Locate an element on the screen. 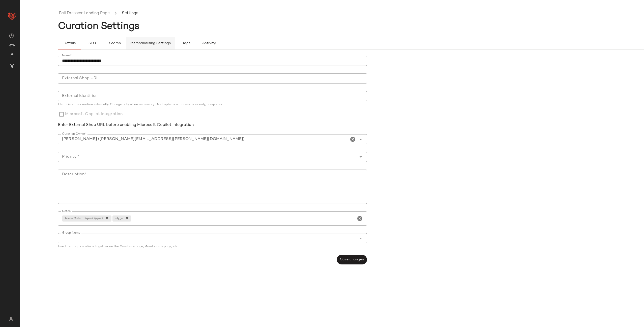 The image size is (644, 327). img: heart_red.DM2ytmEG.svg is located at coordinates (12, 16).